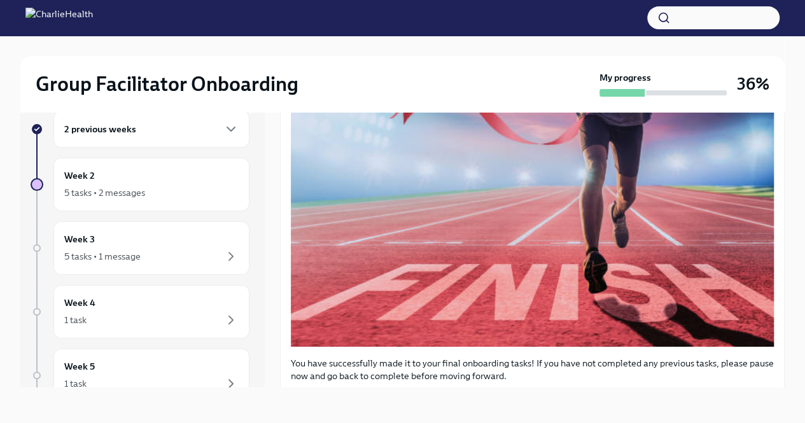  What do you see at coordinates (80, 239) in the screenshot?
I see `h6: Week 3` at bounding box center [80, 239].